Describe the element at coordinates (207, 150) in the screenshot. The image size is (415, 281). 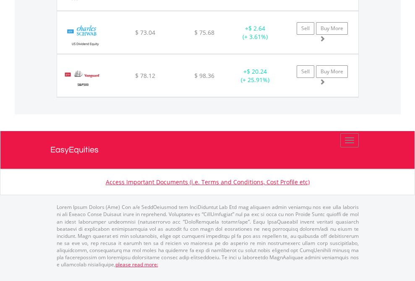
I see `div: EasyEquities` at that location.